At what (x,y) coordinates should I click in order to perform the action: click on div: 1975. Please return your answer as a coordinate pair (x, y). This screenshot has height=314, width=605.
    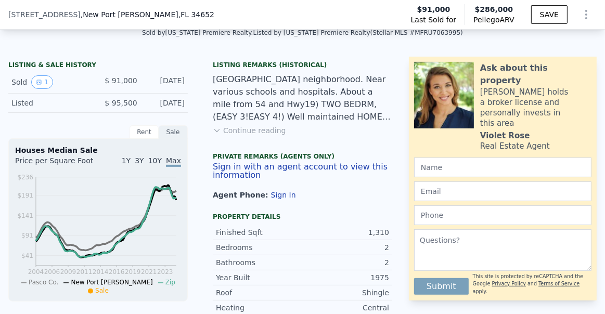
    Looking at the image, I should click on (346, 278).